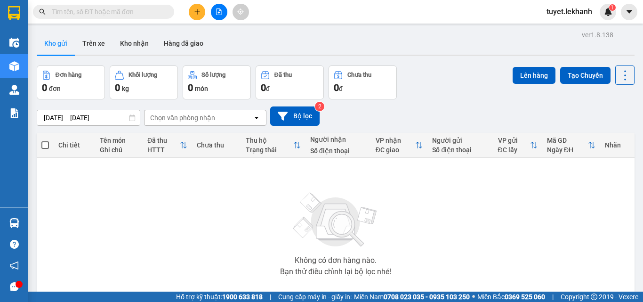 Image resolution: width=643 pixels, height=302 pixels. Describe the element at coordinates (217, 82) in the screenshot. I see `button: Số lượng0món` at that location.